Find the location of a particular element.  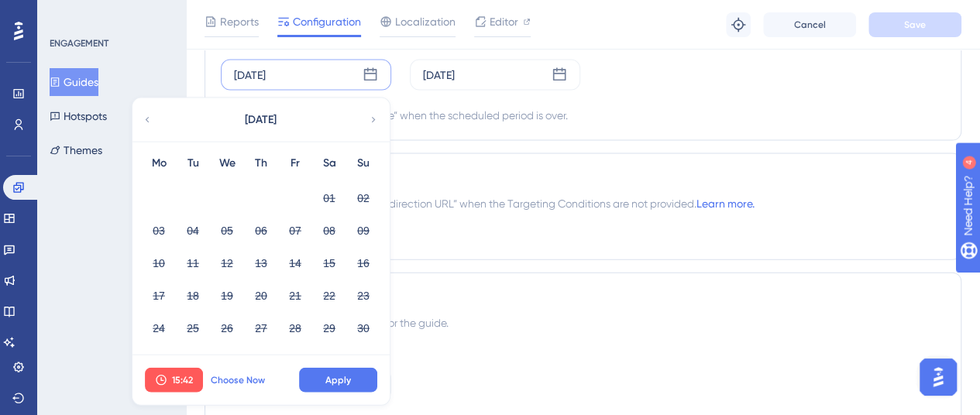

button: 24 is located at coordinates (159, 328).